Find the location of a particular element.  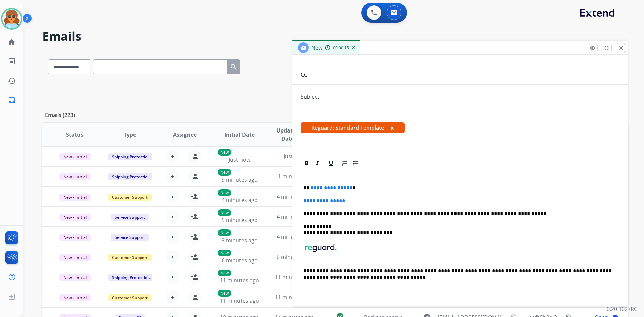

span: Status is located at coordinates (75, 134).